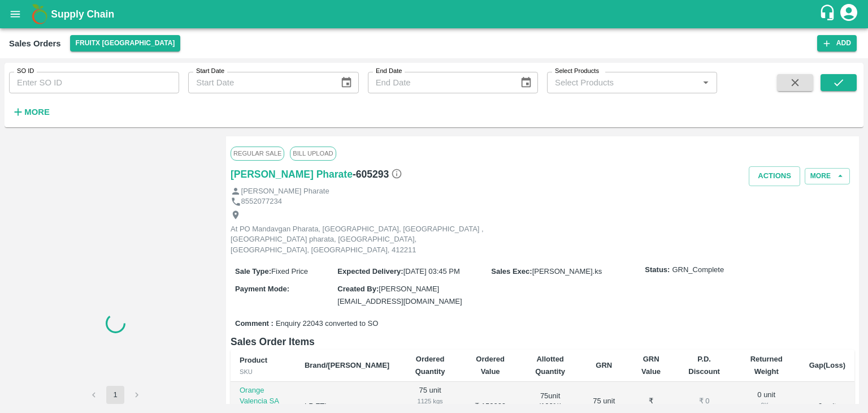 The image size is (868, 413). What do you see at coordinates (82, 14) in the screenshot?
I see `b: Supply Chain` at bounding box center [82, 14].